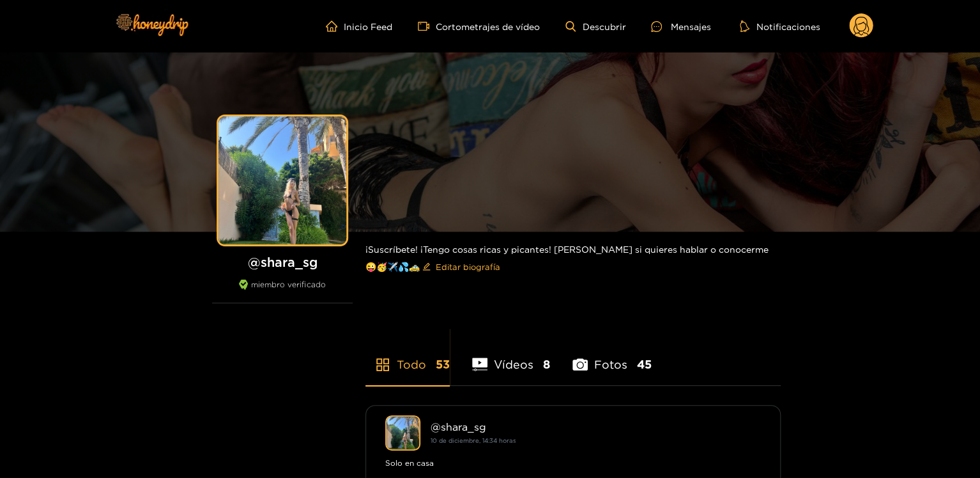 This screenshot has height=478, width=980. What do you see at coordinates (788, 26) in the screenshot?
I see `font: Notificaciones` at bounding box center [788, 26].